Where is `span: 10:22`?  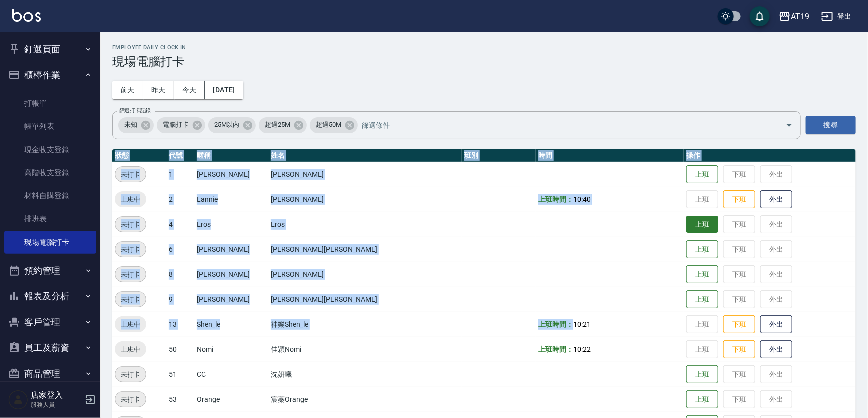 span: 10:22 is located at coordinates (581, 350).